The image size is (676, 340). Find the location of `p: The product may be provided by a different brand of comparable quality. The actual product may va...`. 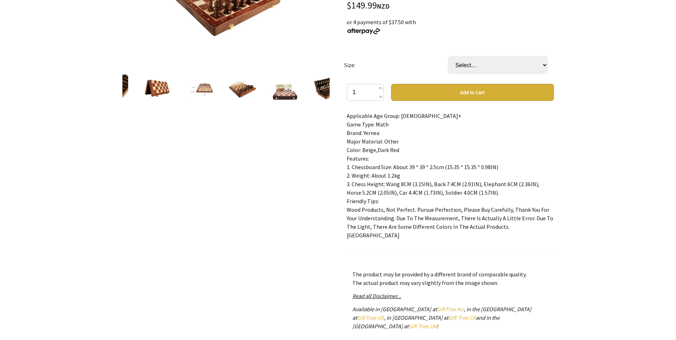

p: The product may be provided by a different brand of comparable quality. The actual product may va... is located at coordinates (451, 278).